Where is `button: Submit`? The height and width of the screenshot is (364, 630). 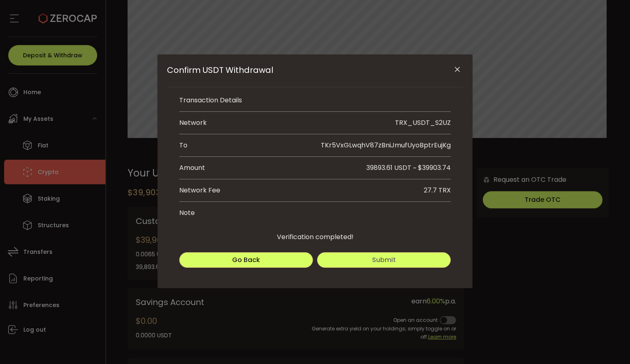
button: Submit is located at coordinates (384, 260).